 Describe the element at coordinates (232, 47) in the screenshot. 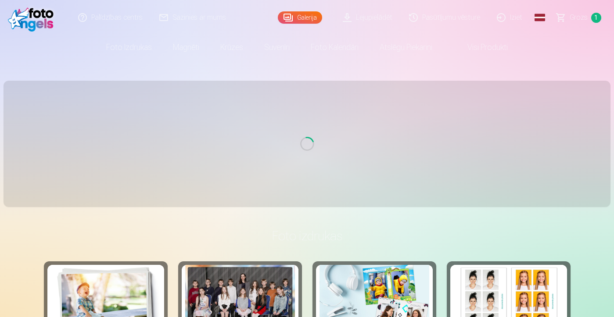

I see `a: Krūzes` at that location.